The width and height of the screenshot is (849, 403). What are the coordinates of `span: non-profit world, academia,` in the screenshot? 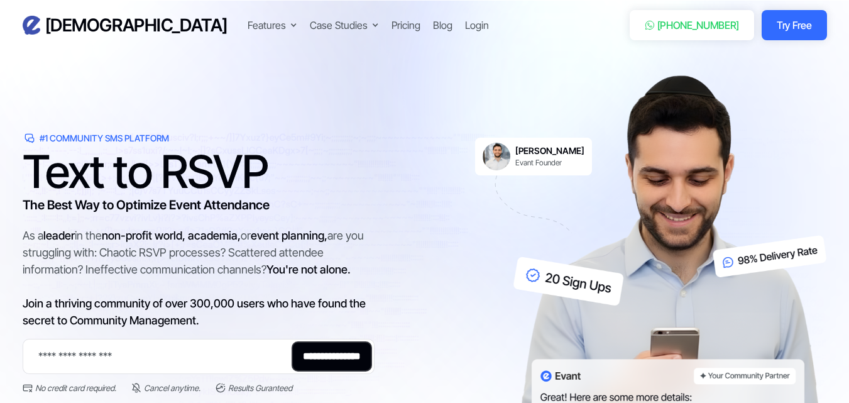 It's located at (171, 235).